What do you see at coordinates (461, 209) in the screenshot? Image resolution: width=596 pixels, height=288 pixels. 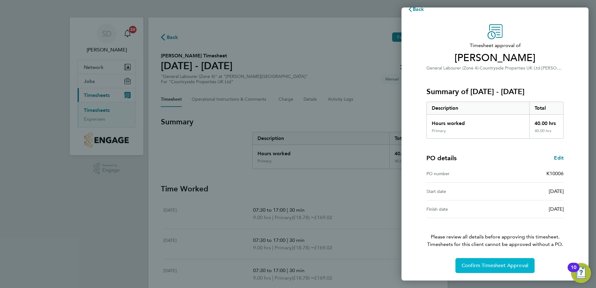 I see `div: Finish date` at bounding box center [461, 209].